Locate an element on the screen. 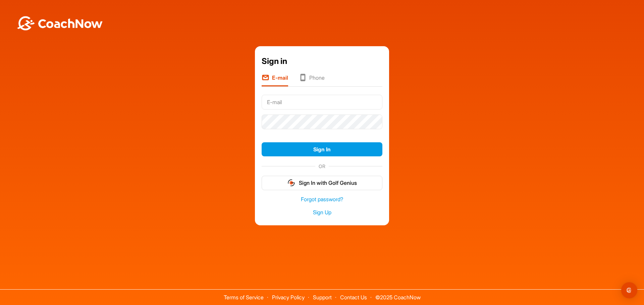 The image size is (644, 305). div: Open Intercom Messenger is located at coordinates (629, 290).